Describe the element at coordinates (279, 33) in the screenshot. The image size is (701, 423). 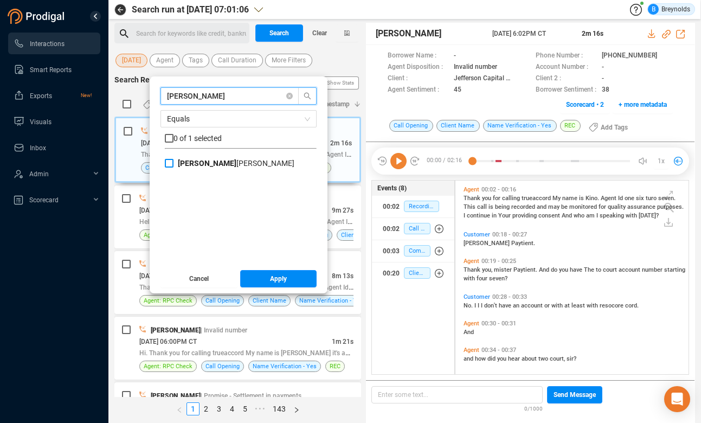
I see `span: Search` at that location.